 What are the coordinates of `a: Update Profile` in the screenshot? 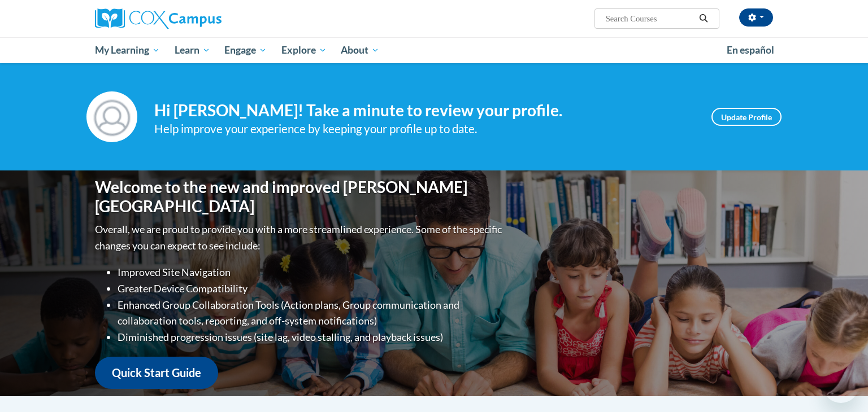 It's located at (747, 117).